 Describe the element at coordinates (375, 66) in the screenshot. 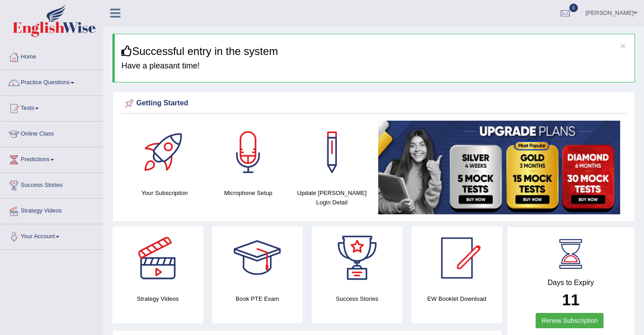

I see `h4: Have a pleasant time!` at that location.